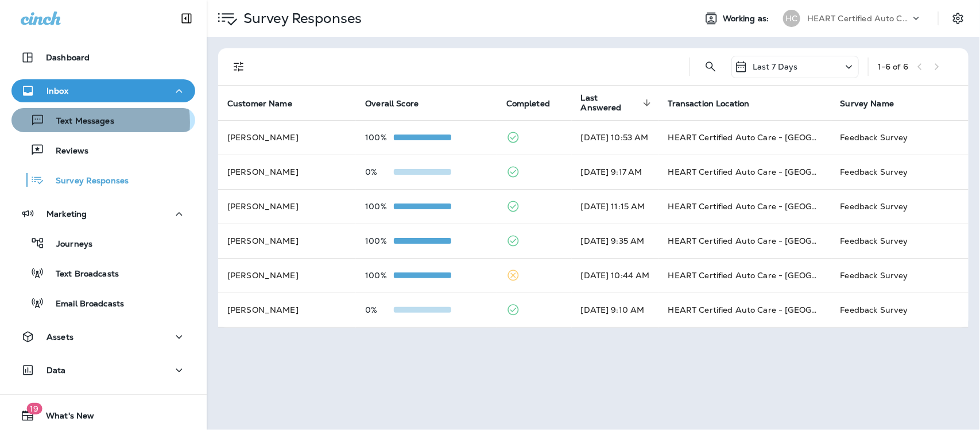  I want to click on p: Assets, so click(60, 337).